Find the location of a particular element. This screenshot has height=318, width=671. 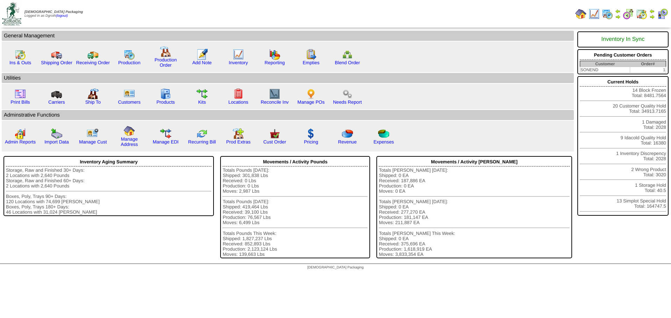

a: Manage Address is located at coordinates (129, 142).